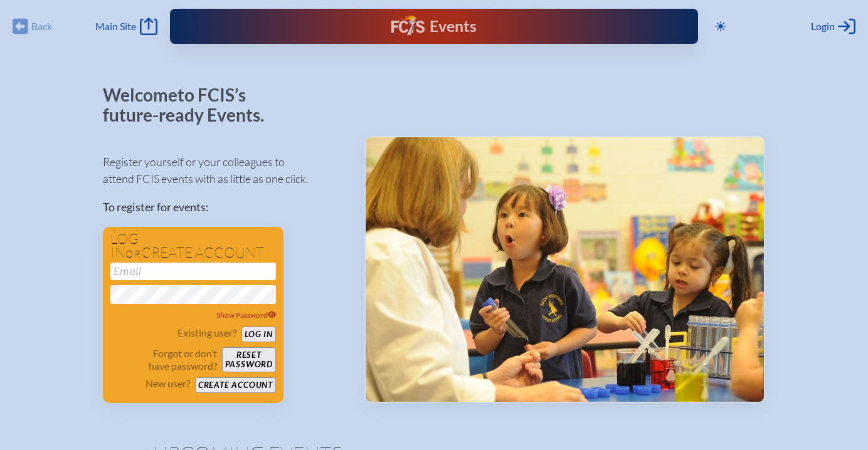 Image resolution: width=868 pixels, height=450 pixels. I want to click on span: or, so click(133, 254).